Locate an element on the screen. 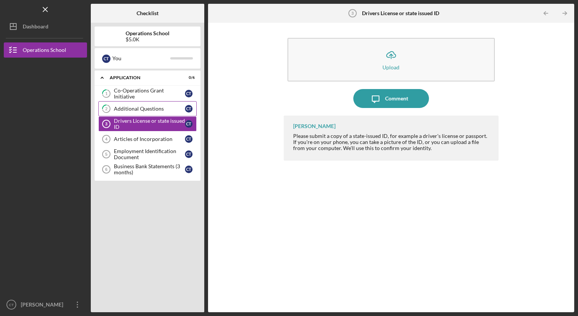  div: Application is located at coordinates (143, 78).